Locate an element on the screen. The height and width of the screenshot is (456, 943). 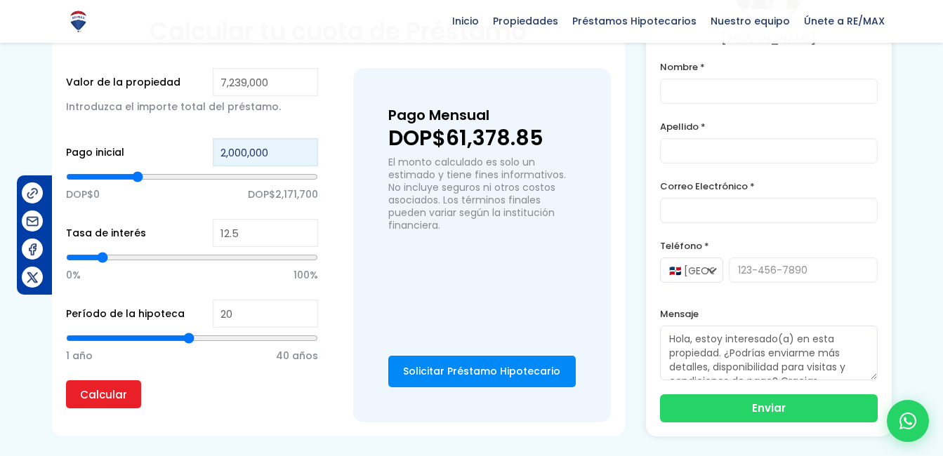
label: Correo Electrónico * is located at coordinates (769, 186).